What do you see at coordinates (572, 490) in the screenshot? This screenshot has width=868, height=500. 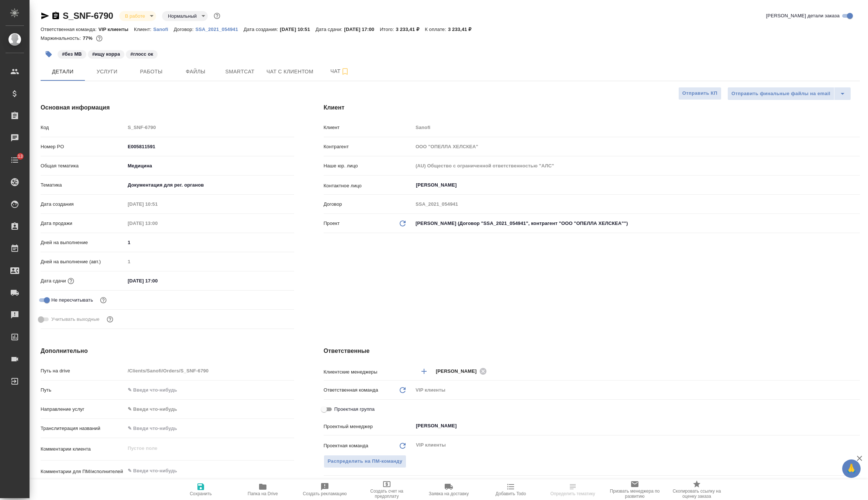 I see `button: Определить тематику` at bounding box center [572, 490].